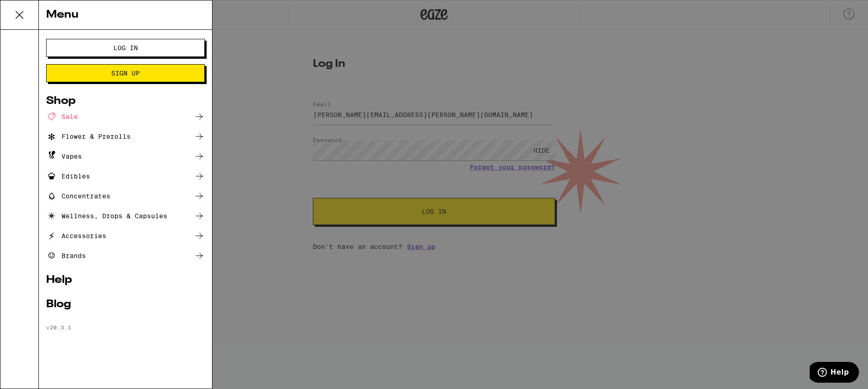 This screenshot has width=868, height=389. What do you see at coordinates (79, 196) in the screenshot?
I see `div: Concentrates` at bounding box center [79, 196].